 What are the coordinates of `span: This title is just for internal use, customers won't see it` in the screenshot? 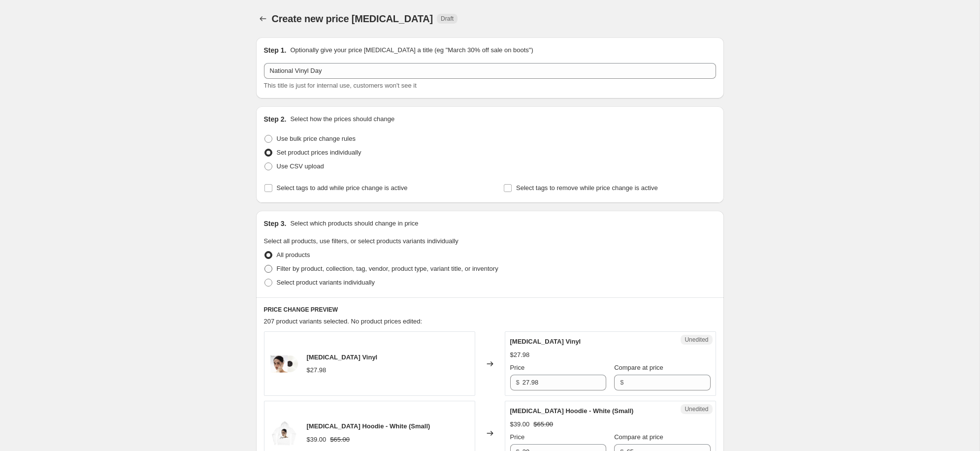 It's located at (340, 85).